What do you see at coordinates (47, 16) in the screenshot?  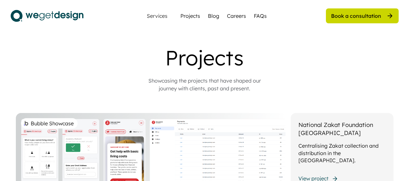 I see `img: logo.svg` at bounding box center [47, 16].